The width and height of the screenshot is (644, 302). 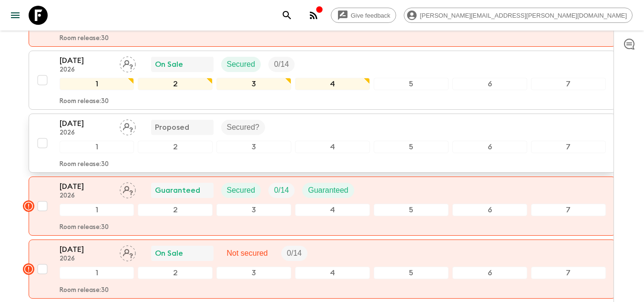 I want to click on p: Secured?, so click(x=243, y=128).